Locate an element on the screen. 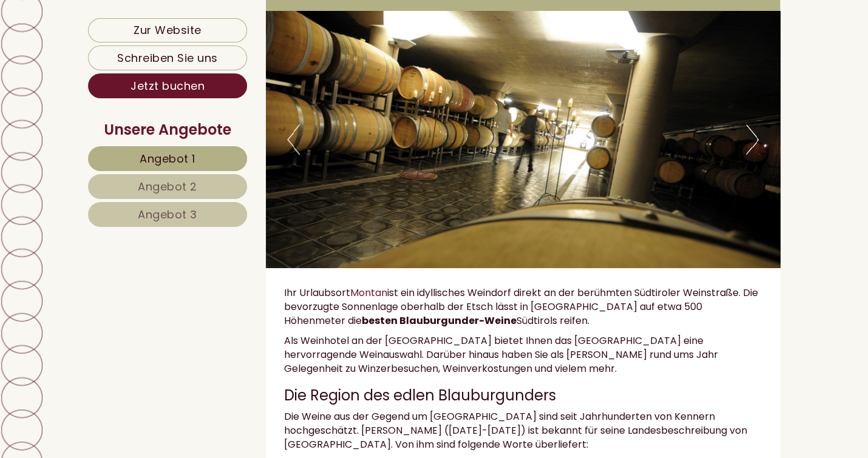 The image size is (868, 458). span: Angebot 1 is located at coordinates (167, 158).